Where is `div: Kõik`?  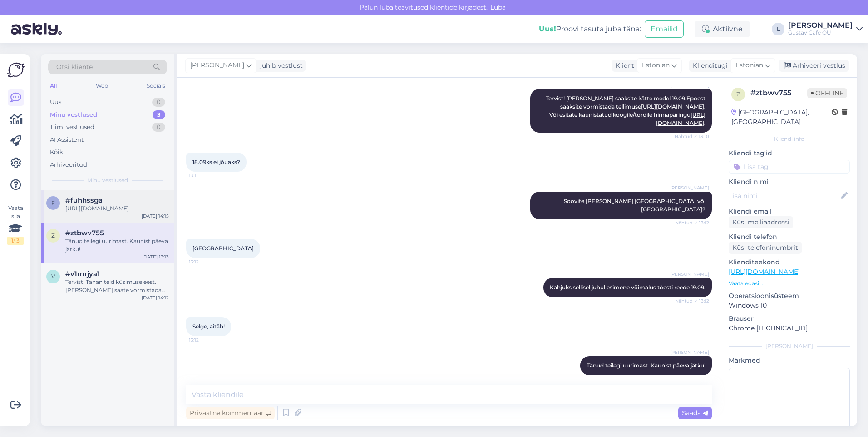
div: Kõik is located at coordinates (56, 153).